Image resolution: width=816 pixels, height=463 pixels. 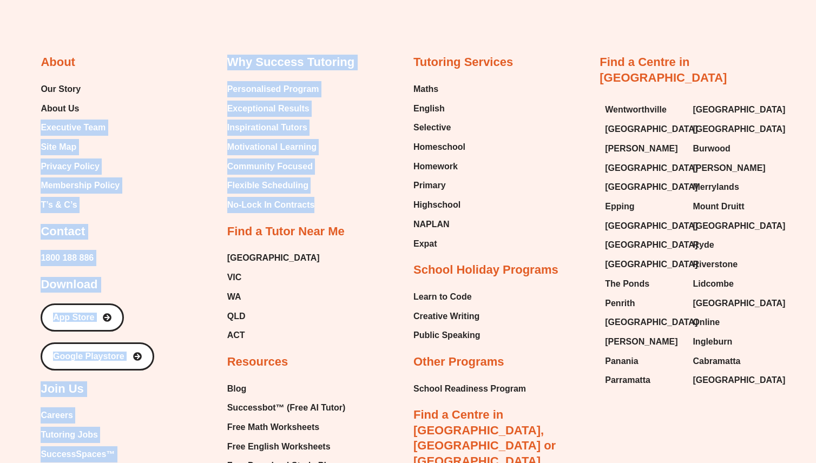 I want to click on span: Epping, so click(x=620, y=207).